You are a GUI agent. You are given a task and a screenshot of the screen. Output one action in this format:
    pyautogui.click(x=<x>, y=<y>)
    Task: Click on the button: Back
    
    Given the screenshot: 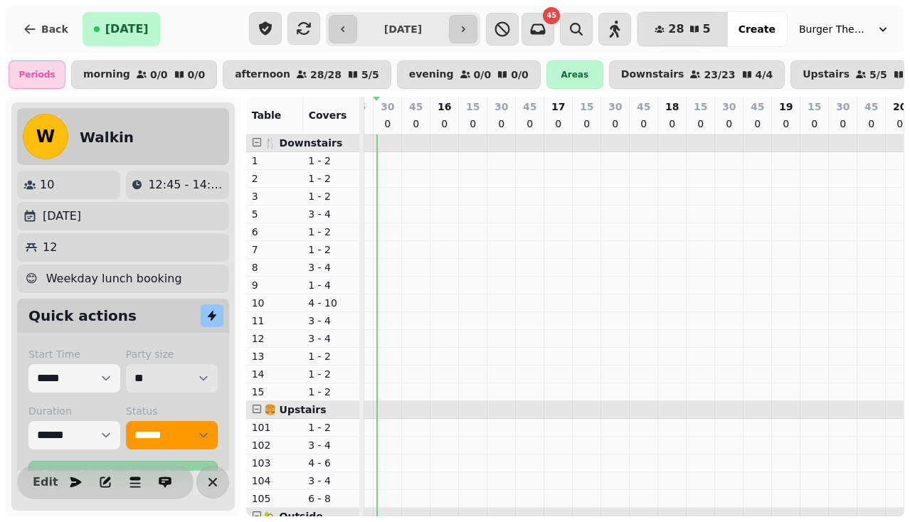 What is the action you would take?
    pyautogui.click(x=46, y=29)
    